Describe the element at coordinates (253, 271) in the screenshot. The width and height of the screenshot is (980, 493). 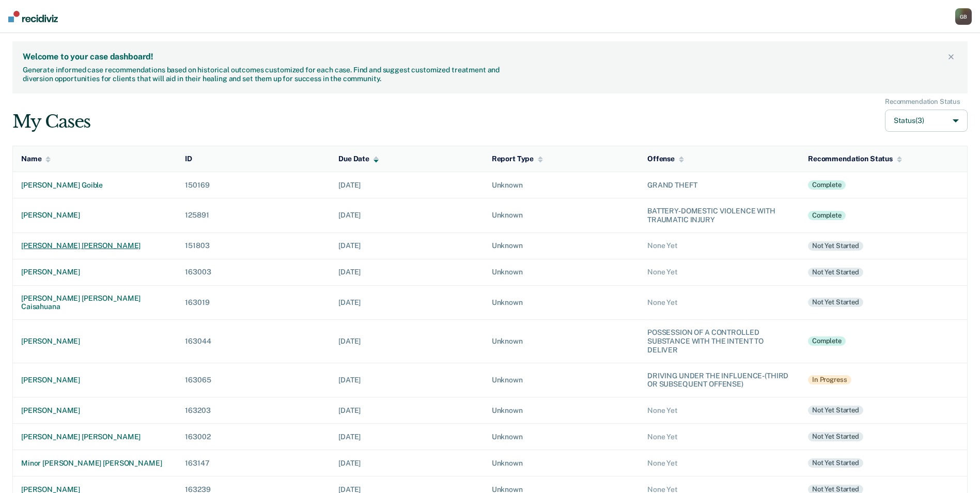
I see `td: 163003` at that location.